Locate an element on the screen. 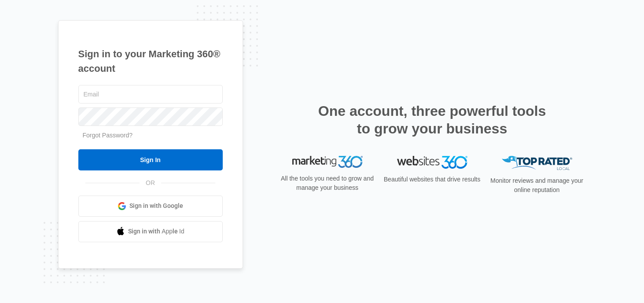  h1: Sign in to your Marketing 360® account is located at coordinates (151, 61).